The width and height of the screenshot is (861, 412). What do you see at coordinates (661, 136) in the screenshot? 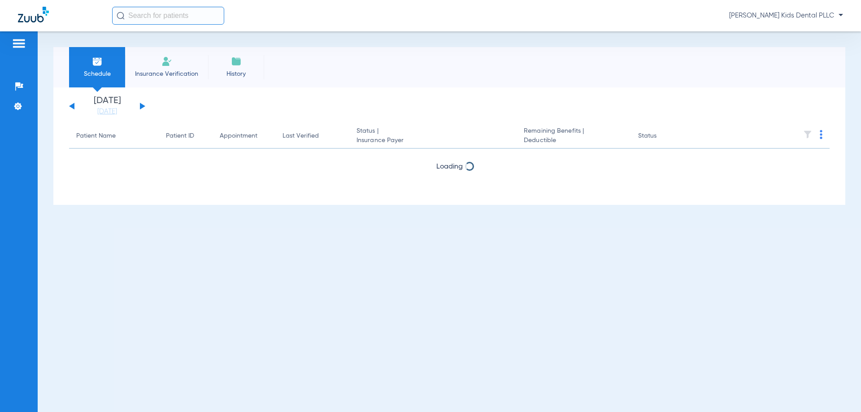
I see `th: Status` at bounding box center [661, 136].